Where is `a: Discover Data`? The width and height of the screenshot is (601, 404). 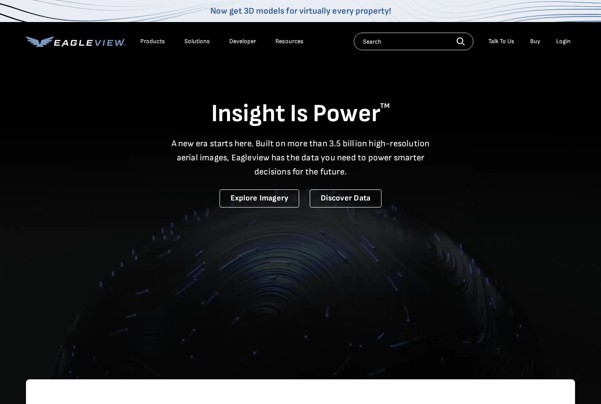 a: Discover Data is located at coordinates (345, 198).